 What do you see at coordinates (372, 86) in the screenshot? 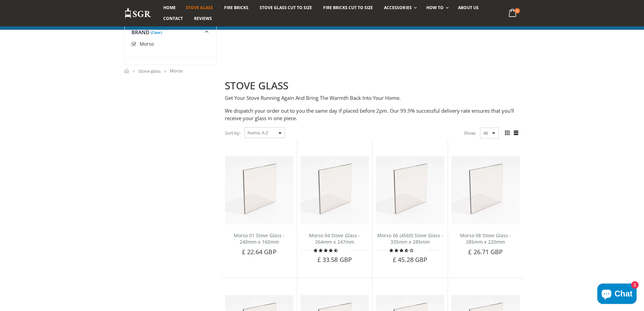
I see `h2: STOVE GLASS` at bounding box center [372, 86].